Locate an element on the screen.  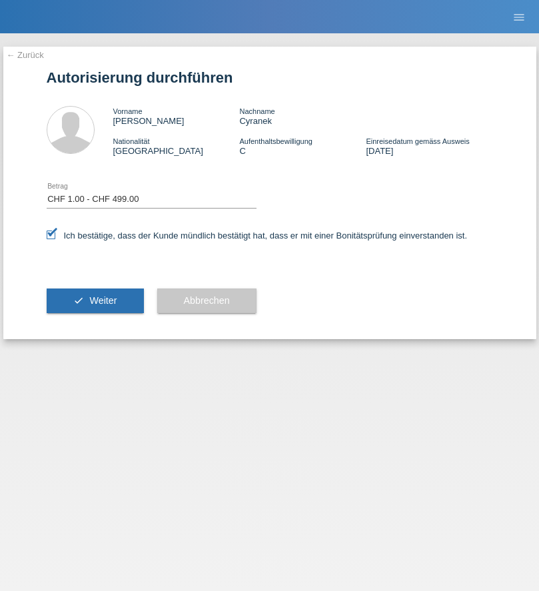
span: Abbrechen is located at coordinates (207, 301).